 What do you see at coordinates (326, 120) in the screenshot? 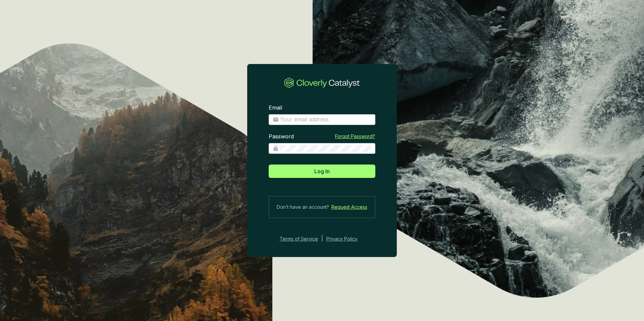
I see `input: Email` at bounding box center [326, 120].